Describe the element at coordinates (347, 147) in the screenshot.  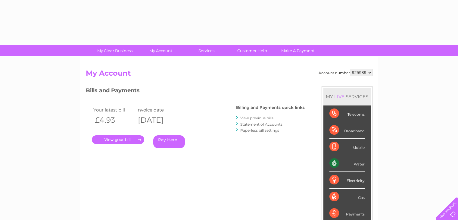
I see `div: Mobile` at that location.